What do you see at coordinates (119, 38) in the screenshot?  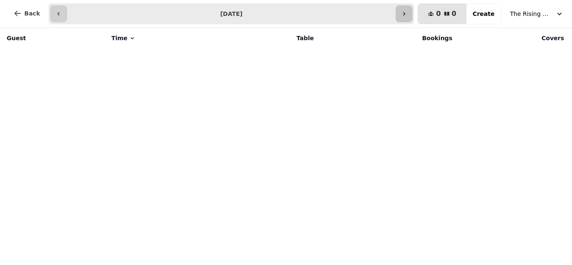 I see `span: Time` at bounding box center [119, 38].